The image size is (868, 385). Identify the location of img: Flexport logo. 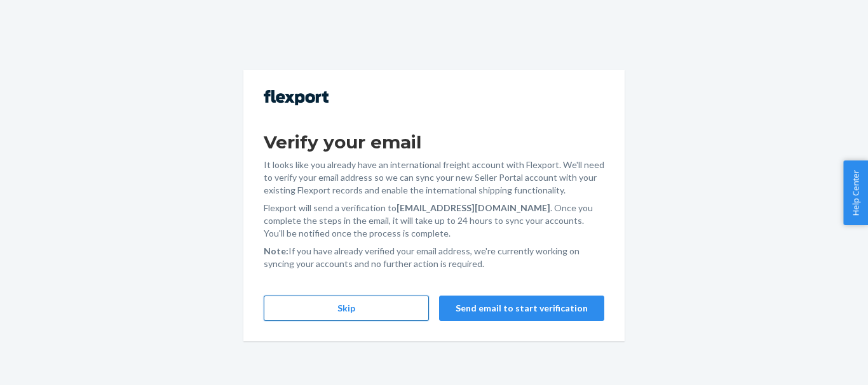
(296, 98).